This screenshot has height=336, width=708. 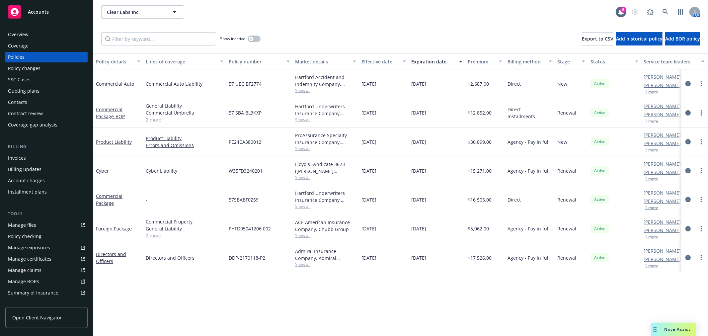 What do you see at coordinates (18, 46) in the screenshot?
I see `div: Coverage` at bounding box center [18, 46].